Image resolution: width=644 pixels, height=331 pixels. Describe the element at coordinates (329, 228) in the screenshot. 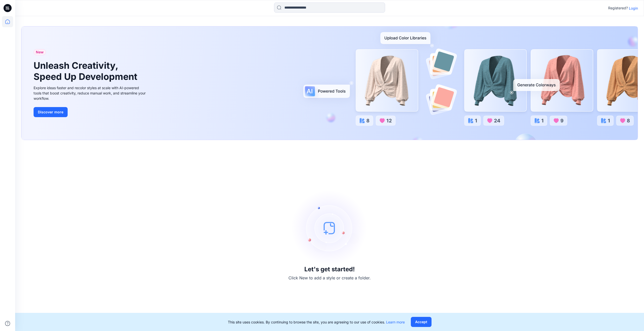

I see `img: empty-state-image.svg` at that location.